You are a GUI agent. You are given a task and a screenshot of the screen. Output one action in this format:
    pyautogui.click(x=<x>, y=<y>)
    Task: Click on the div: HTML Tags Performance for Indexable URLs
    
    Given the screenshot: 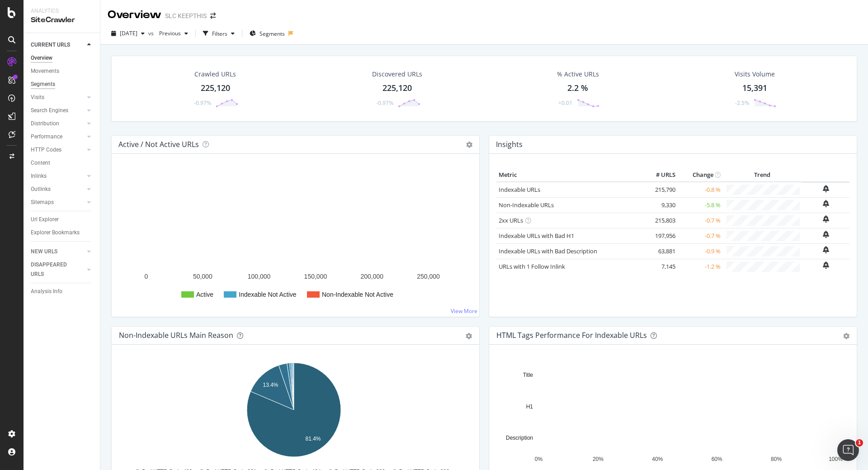 What is the action you would take?
    pyautogui.click(x=571, y=335)
    